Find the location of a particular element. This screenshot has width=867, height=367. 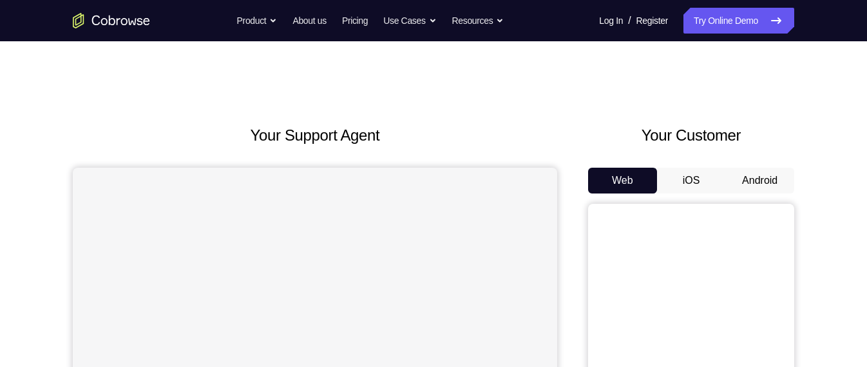

button: Android is located at coordinates (760, 180).